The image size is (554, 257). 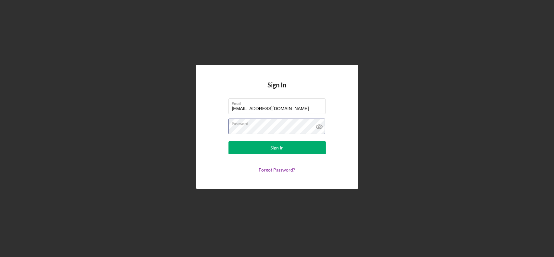 What do you see at coordinates (277, 148) in the screenshot?
I see `div: Sign In` at bounding box center [277, 148].